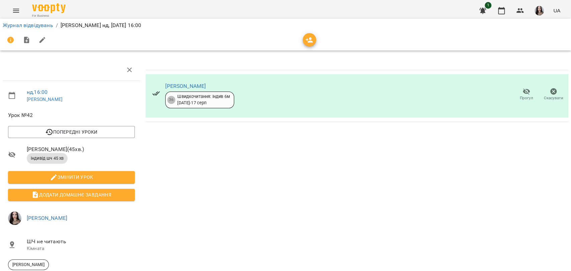 The image size is (571, 271). What do you see at coordinates (556, 10) in the screenshot?
I see `button: UA` at bounding box center [556, 10].